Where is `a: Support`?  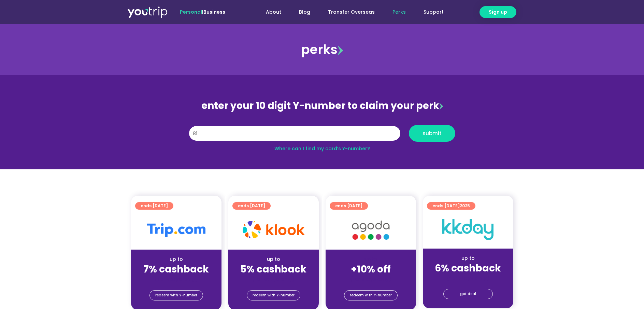 a: Support is located at coordinates (433, 12).